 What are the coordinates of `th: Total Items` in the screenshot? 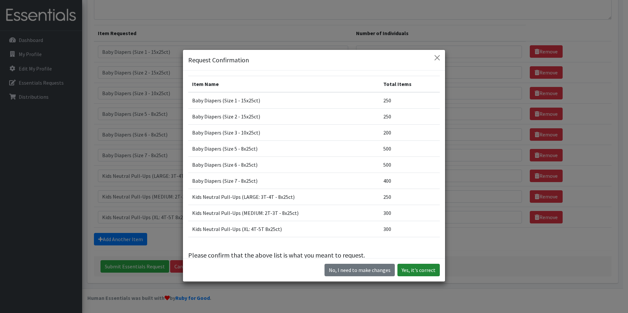 It's located at (410, 84).